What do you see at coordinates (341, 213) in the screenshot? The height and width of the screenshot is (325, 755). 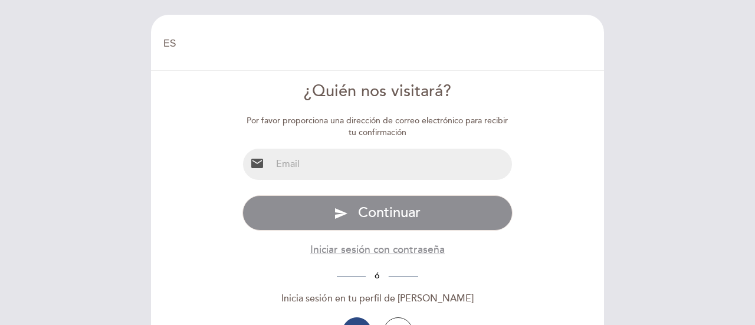 I see `i: send` at bounding box center [341, 213].